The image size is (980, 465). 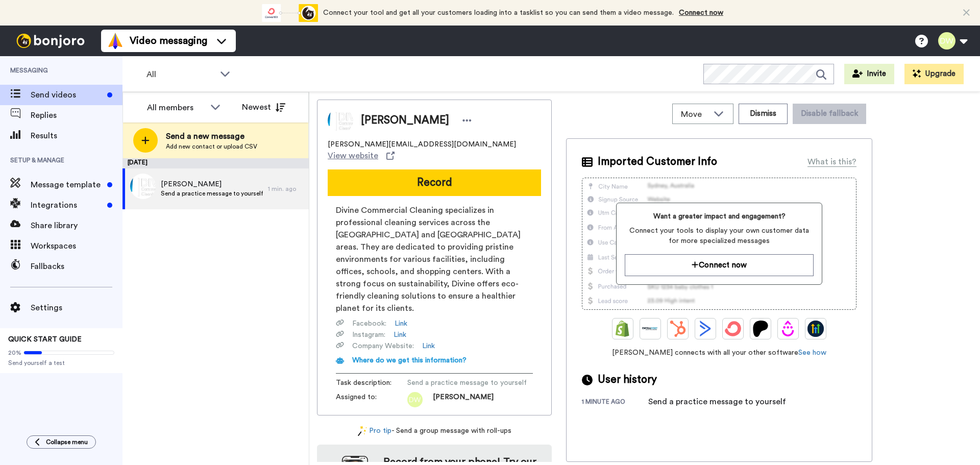 What do you see at coordinates (761, 329) in the screenshot?
I see `img: Patreon` at bounding box center [761, 329].